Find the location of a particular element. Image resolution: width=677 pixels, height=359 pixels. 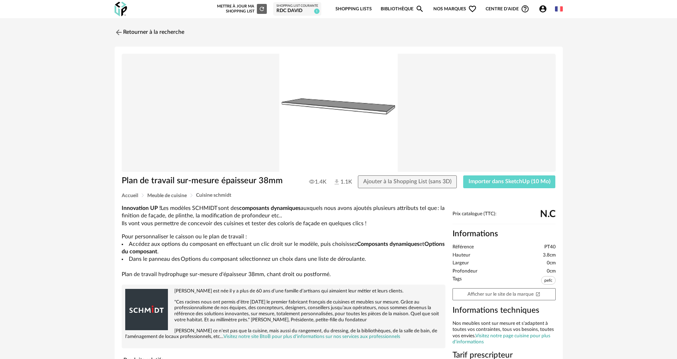

div: Nos meubles sont sur mesure et s'adaptent à toutes vos contraintes, tous vos besoins, toutes vos ... is located at coordinates (504, 333).